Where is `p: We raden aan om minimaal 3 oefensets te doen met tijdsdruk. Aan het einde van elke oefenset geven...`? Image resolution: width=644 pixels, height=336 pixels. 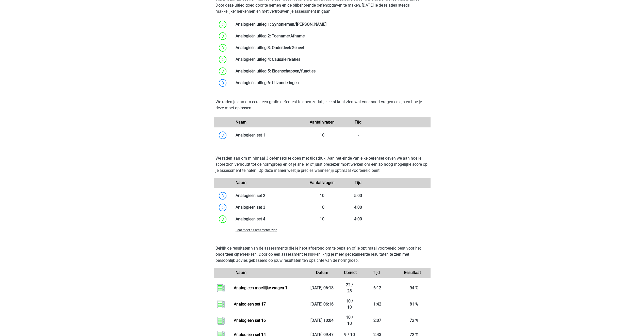 p: We raden aan om minimaal 3 oefensets te doen met tijdsdruk. Aan het einde van elke oefenset geven... is located at coordinates (322, 165).